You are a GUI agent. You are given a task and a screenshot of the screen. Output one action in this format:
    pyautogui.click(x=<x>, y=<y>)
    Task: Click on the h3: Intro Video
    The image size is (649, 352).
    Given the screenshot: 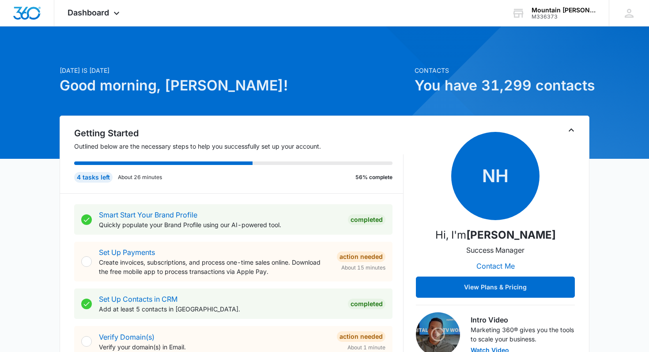 What is the action you would take?
    pyautogui.click(x=523, y=320)
    